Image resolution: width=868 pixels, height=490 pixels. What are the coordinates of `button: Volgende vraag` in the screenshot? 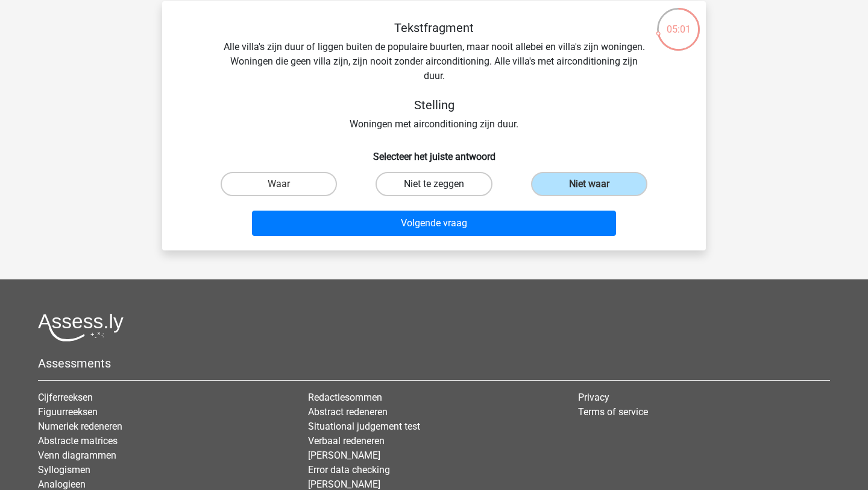 It's located at (434, 223).